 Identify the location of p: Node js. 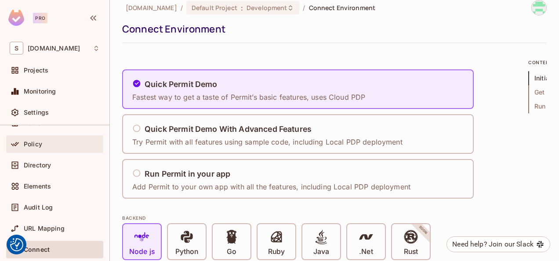
(142, 252).